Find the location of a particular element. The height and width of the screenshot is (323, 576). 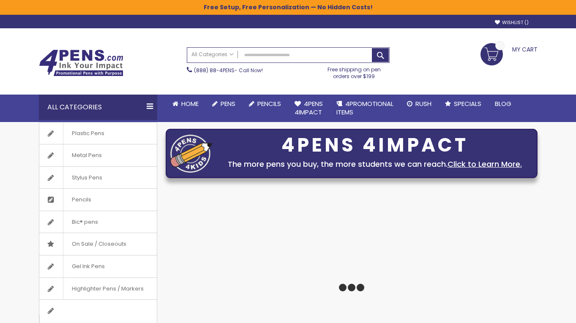

span: On Sale / Closeouts is located at coordinates (99, 244).